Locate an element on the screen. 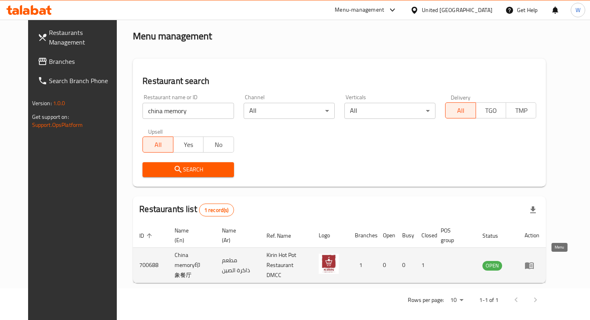 Image resolution: width=590 pixels, height=320 pixels. button: TMP is located at coordinates (521, 110).